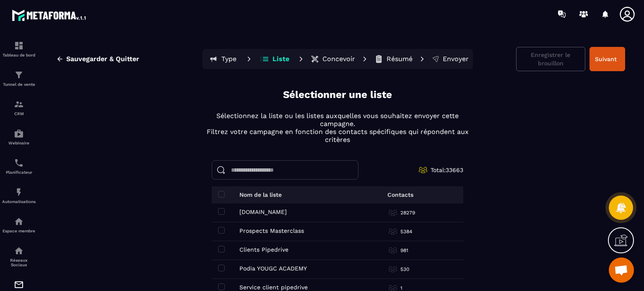 The height and width of the screenshot is (291, 644). Describe the element at coordinates (19, 84) in the screenshot. I see `p: Tunnel de vente` at that location.